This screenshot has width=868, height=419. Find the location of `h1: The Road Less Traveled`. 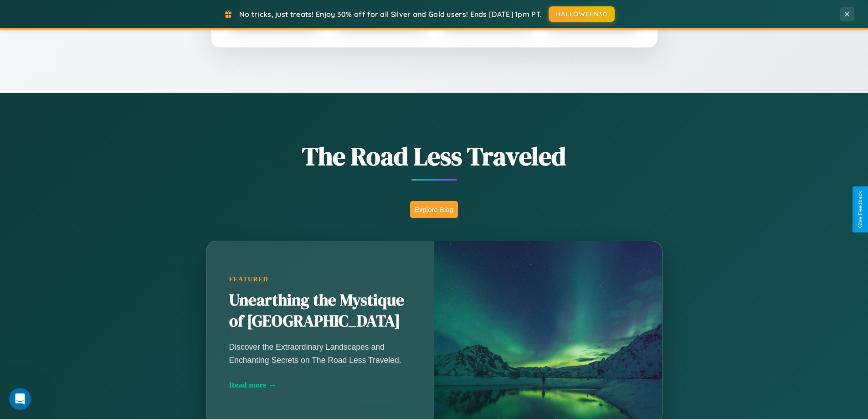

h1: The Road Less Traveled is located at coordinates (434, 156).